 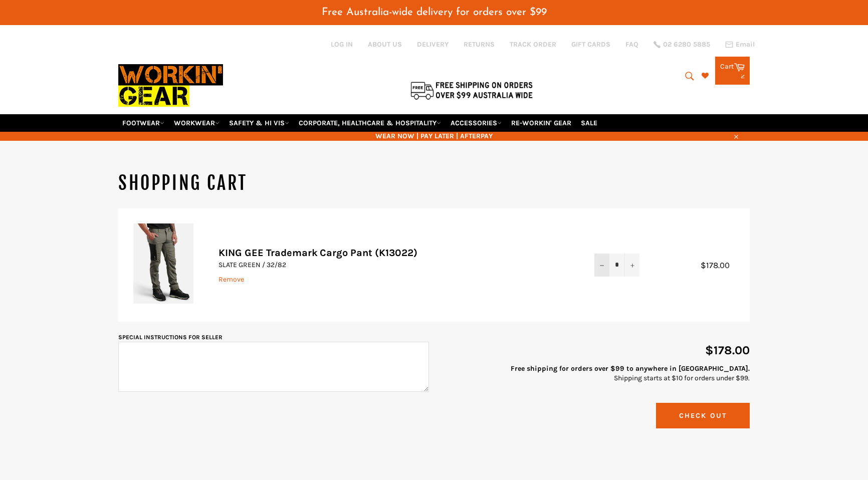 What do you see at coordinates (686, 45) in the screenshot?
I see `span: 02 6280 5885` at bounding box center [686, 45].